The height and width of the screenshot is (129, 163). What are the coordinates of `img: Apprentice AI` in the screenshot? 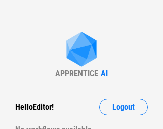 It's located at (82, 50).